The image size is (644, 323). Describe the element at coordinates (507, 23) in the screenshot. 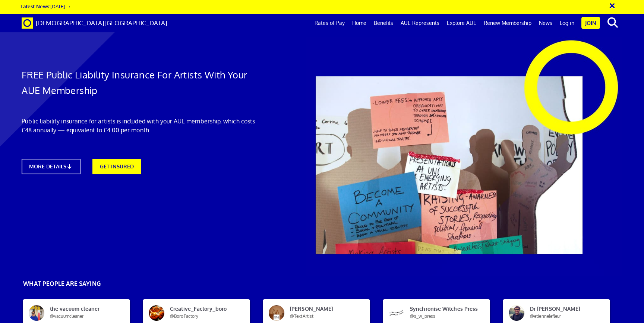

I see `a: Renew Membership` at that location.